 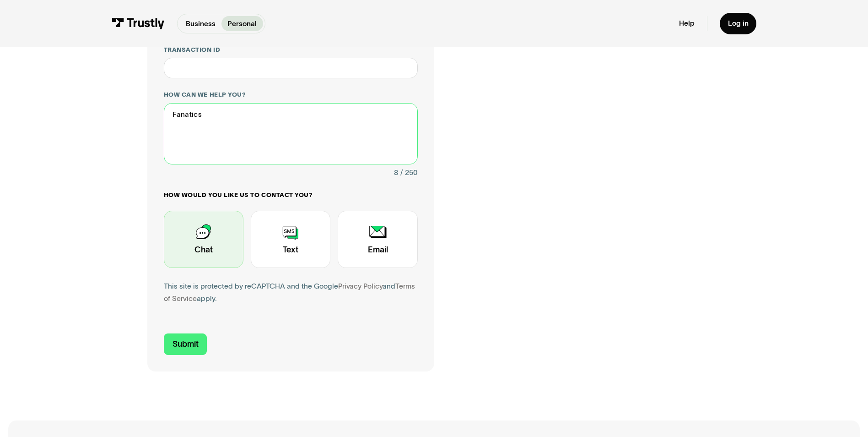 What do you see at coordinates (396, 172) in the screenshot?
I see `div: 8` at bounding box center [396, 172].